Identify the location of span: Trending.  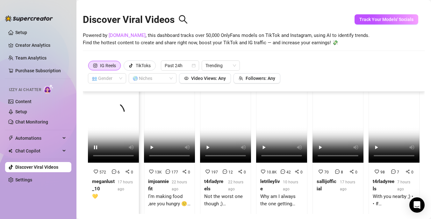
(221, 66).